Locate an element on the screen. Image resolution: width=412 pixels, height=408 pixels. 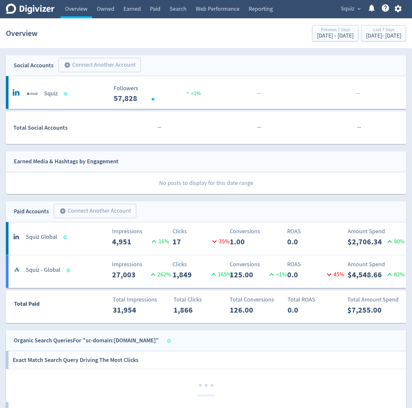
span: Data last synced: 31 Aug 2025, 2:01pm (AEST) is located at coordinates (66, 237).